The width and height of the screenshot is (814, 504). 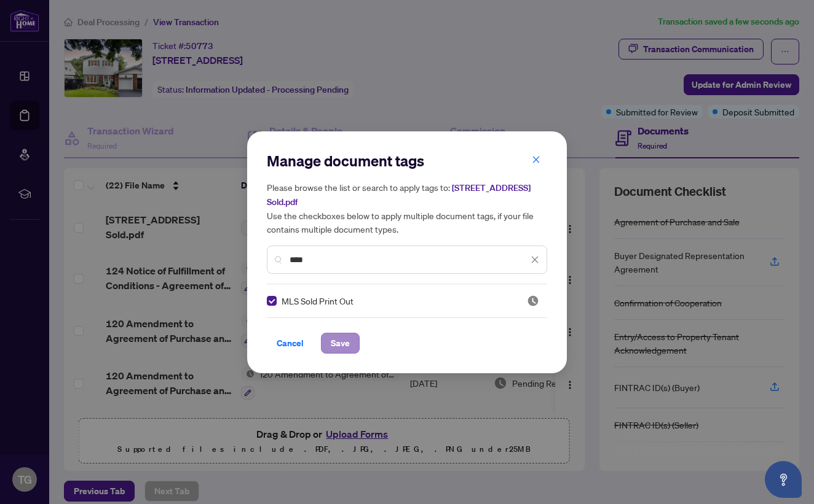 What do you see at coordinates (533, 301) in the screenshot?
I see `span: Pending Review` at bounding box center [533, 301].